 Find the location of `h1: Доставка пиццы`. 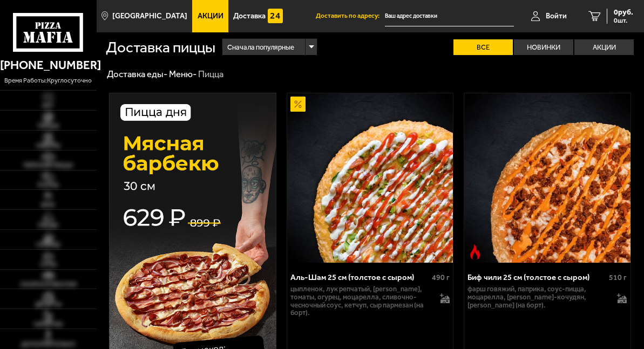

h1: Доставка пиццы is located at coordinates (160, 47).